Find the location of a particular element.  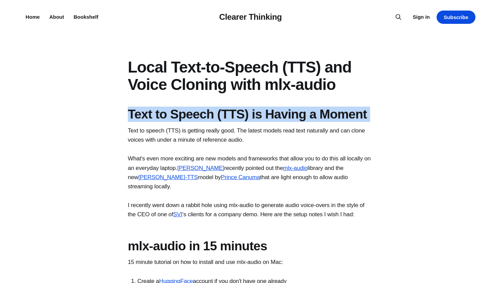

p: Text to speech (TTS) is getting really good. The latest models read text naturally and can clone ... is located at coordinates (251, 135).